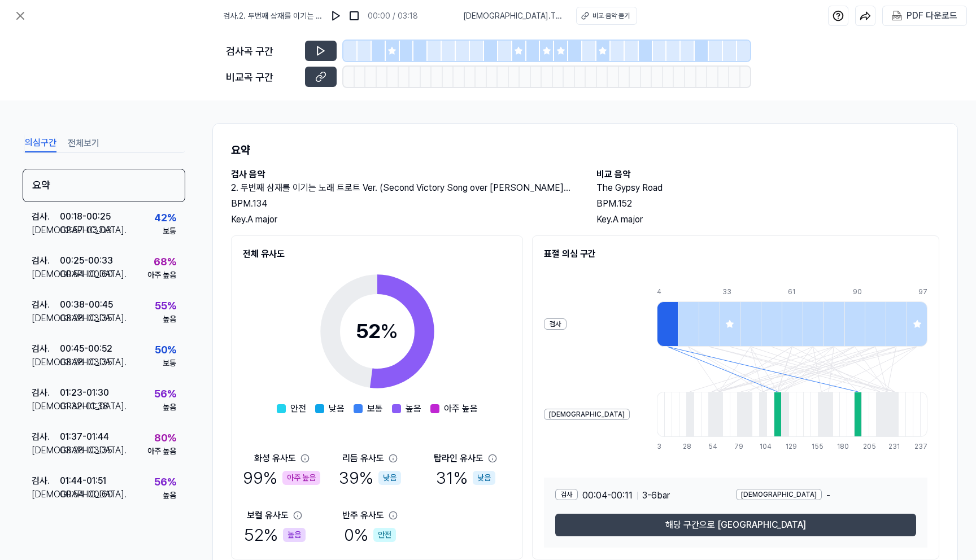 The image size is (976, 560). Describe the element at coordinates (165, 217) in the screenshot. I see `div: 42 %` at that location.